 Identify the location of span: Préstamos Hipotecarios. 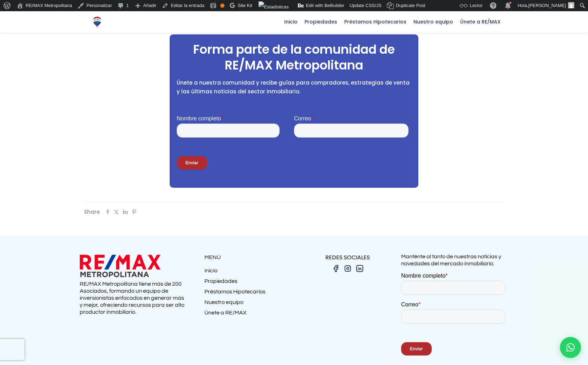
(375, 22).